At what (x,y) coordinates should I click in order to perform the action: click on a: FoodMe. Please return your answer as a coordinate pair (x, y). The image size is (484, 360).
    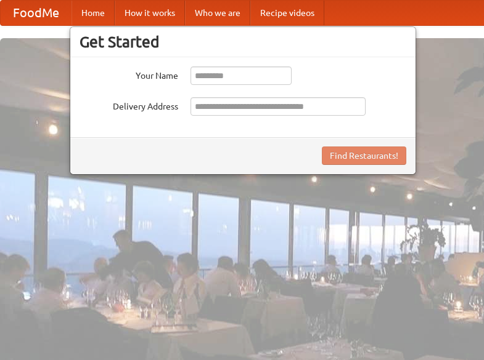
    Looking at the image, I should click on (36, 13).